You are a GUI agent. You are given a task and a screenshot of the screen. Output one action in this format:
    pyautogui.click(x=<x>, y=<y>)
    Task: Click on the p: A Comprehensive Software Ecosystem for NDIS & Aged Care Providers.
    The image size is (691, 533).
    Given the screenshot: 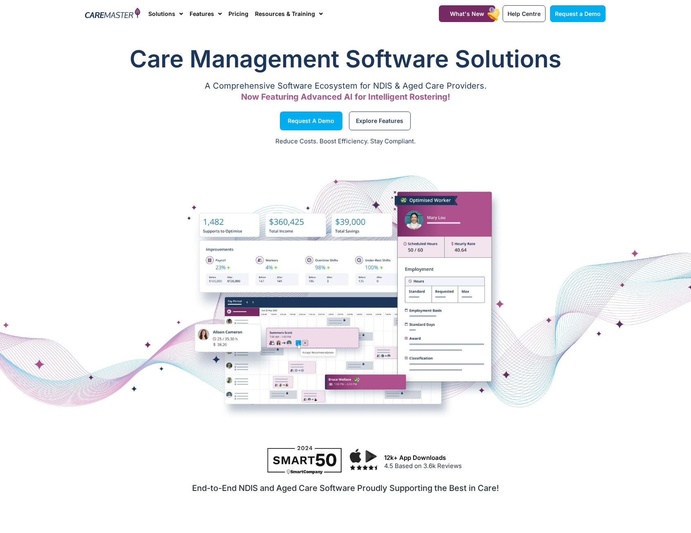 What is the action you would take?
    pyautogui.click(x=346, y=86)
    